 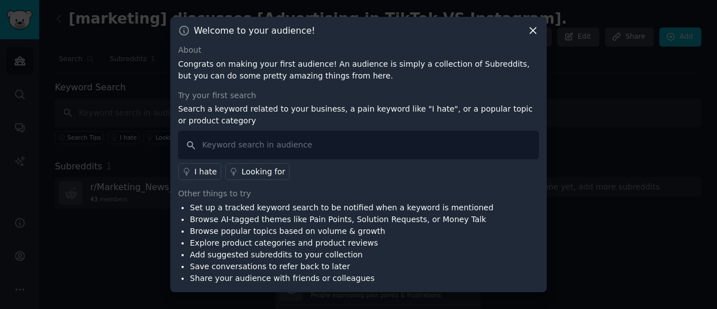 What do you see at coordinates (342, 219) in the screenshot?
I see `li: Browse AI-tagged themes like Pain Points, Solution Requests, or Money Talk` at bounding box center [342, 219].